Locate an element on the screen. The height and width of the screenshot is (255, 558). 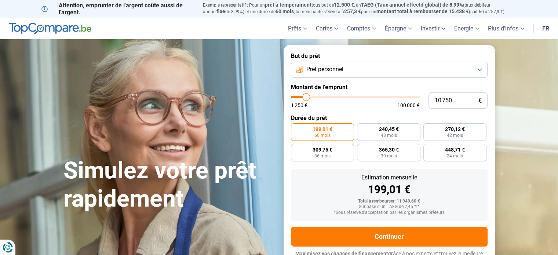
span: 199,01 € is located at coordinates (323, 129).